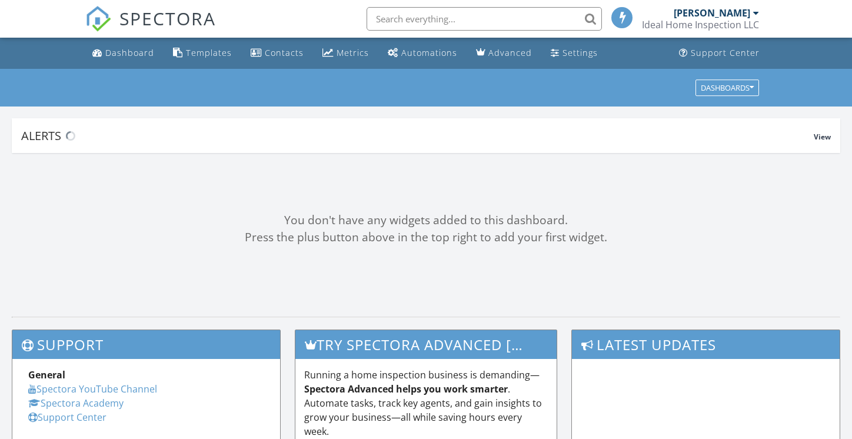  I want to click on p: Running a home inspection business is demanding— . Automate tasks, track key agents, and gain ins..., so click(426, 403).